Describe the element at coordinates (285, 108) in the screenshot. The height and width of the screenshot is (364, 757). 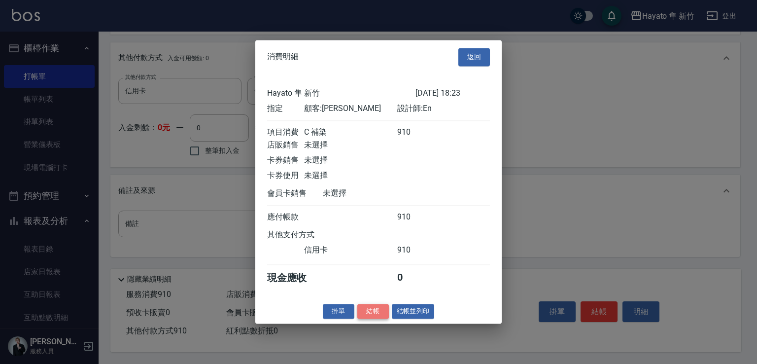
I see `div: 指定` at that location.